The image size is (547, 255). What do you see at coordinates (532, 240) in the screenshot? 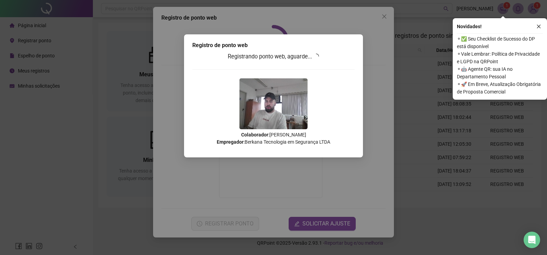
I see `div: Open Intercom Messenger` at bounding box center [532, 240].